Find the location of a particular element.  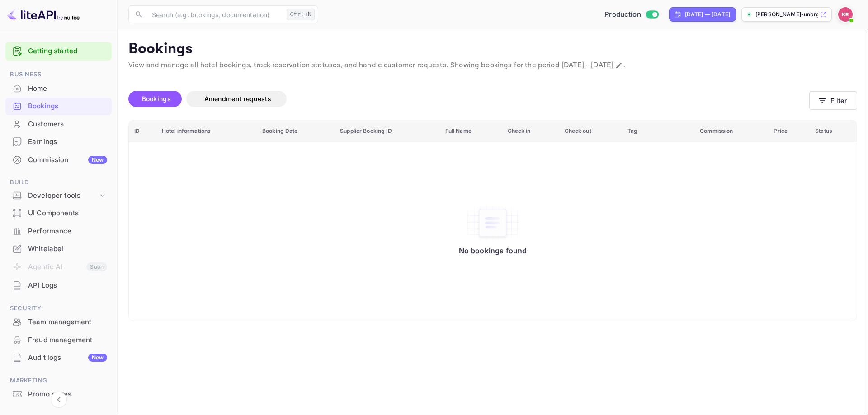

th: Price is located at coordinates (789, 131).